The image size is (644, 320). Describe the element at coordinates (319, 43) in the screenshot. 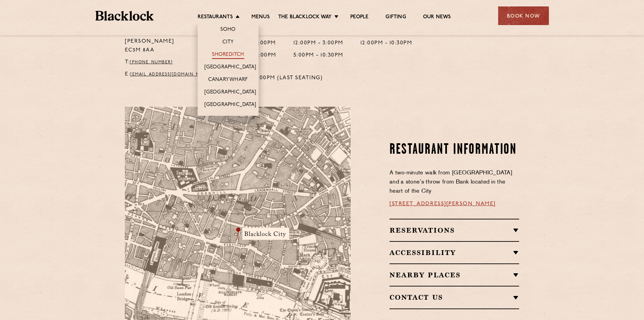

I see `p: 12:00pm - 3:00pm` at that location.